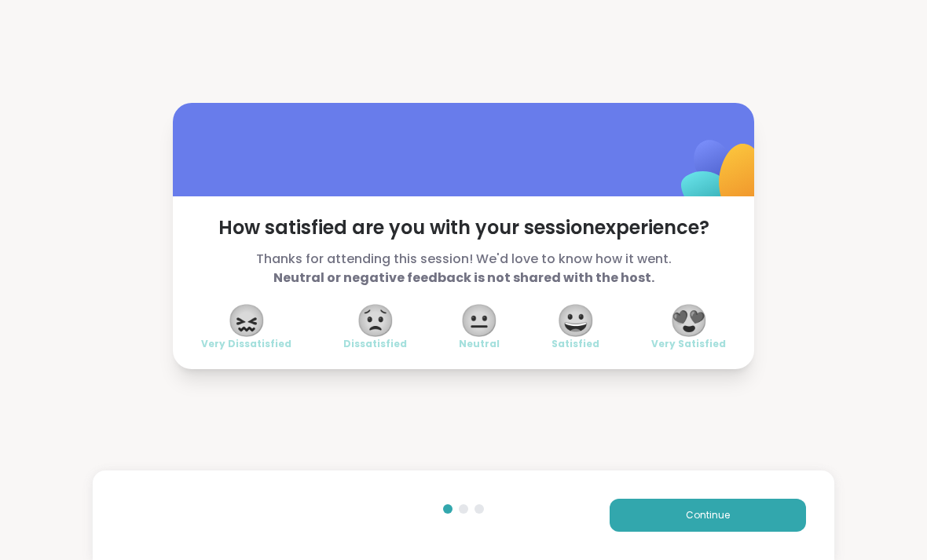  Describe the element at coordinates (479, 344) in the screenshot. I see `span: Neutral` at that location.